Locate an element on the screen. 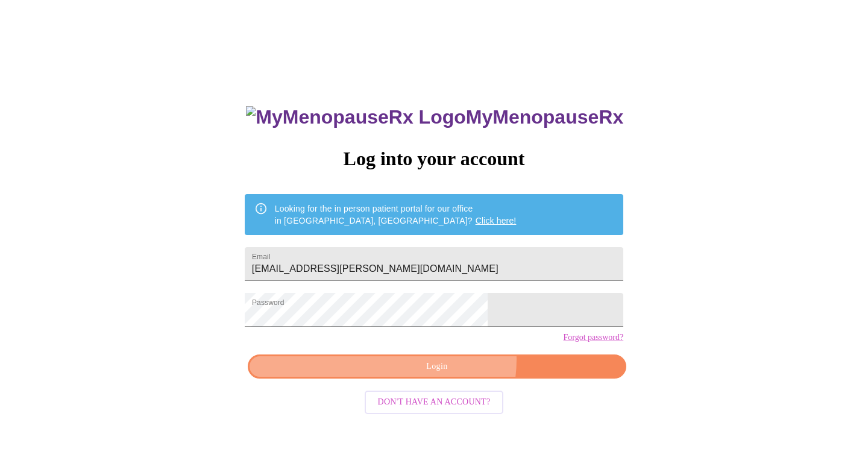 The height and width of the screenshot is (469, 868). a: Forgot password? is located at coordinates (593, 338).